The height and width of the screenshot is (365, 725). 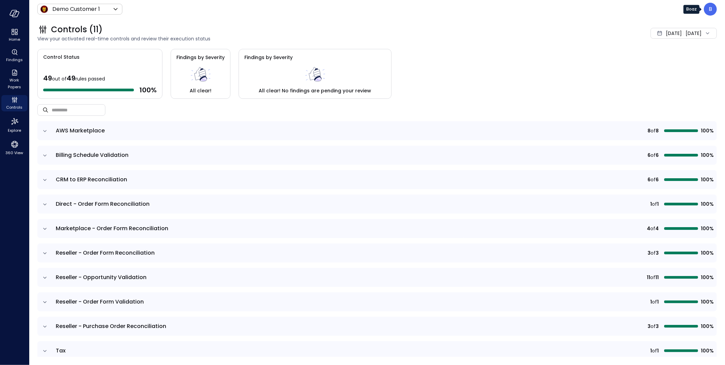 I want to click on span: CRM to ERP Reconciliation, so click(x=91, y=179).